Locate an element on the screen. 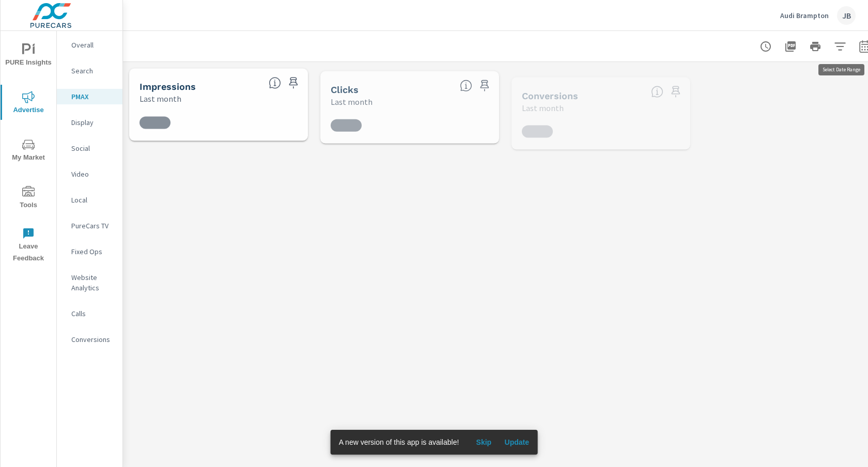 The height and width of the screenshot is (467, 868). div: Fixed Ops is located at coordinates (89, 252).